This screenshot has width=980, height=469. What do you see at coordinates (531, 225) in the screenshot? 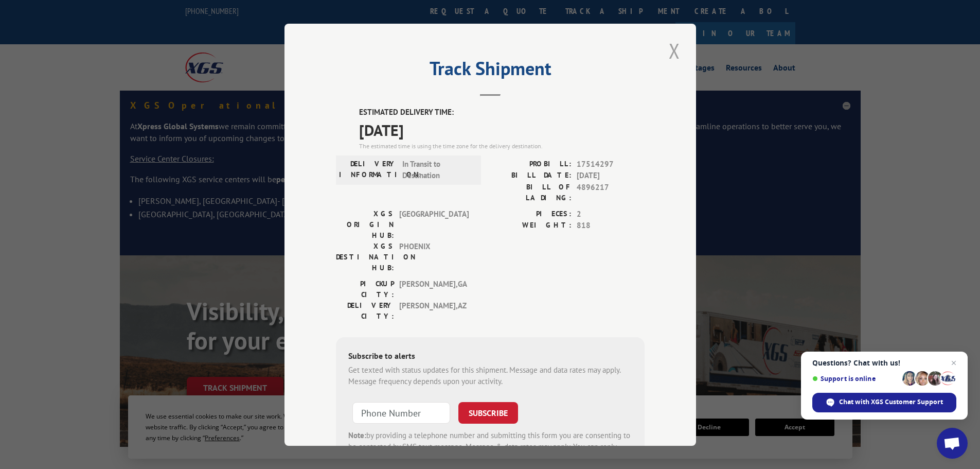
I see `label: WEIGHT:` at bounding box center [531, 225].